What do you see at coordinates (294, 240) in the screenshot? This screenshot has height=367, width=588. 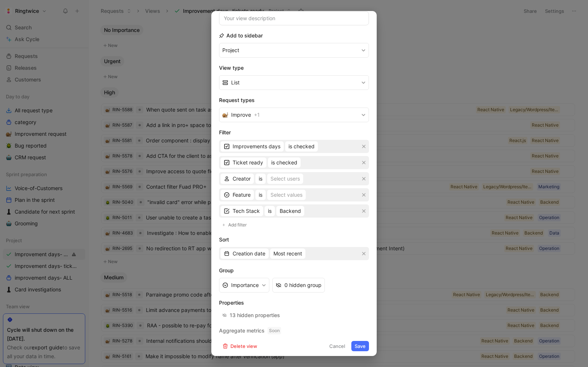 I see `h2: Sort` at bounding box center [294, 240].